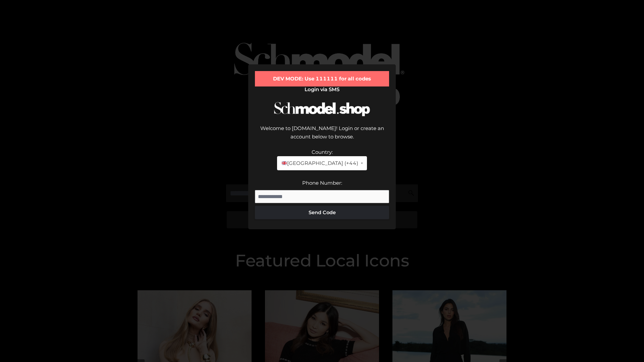 This screenshot has width=644, height=362. I want to click on label: Phone Number:, so click(322, 182).